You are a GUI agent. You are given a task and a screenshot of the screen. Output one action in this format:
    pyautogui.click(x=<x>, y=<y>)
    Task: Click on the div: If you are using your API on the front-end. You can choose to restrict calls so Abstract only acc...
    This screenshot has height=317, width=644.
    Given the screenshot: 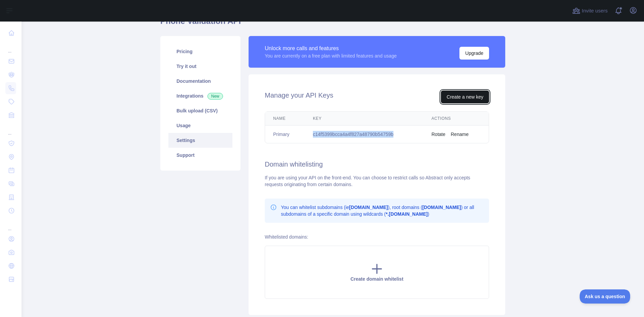 What is the action you would take?
    pyautogui.click(x=377, y=181)
    